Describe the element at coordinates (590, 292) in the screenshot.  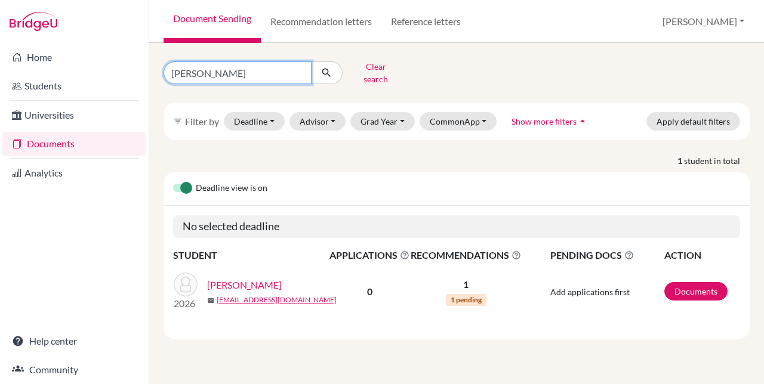
I see `span: Add applications first` at that location.